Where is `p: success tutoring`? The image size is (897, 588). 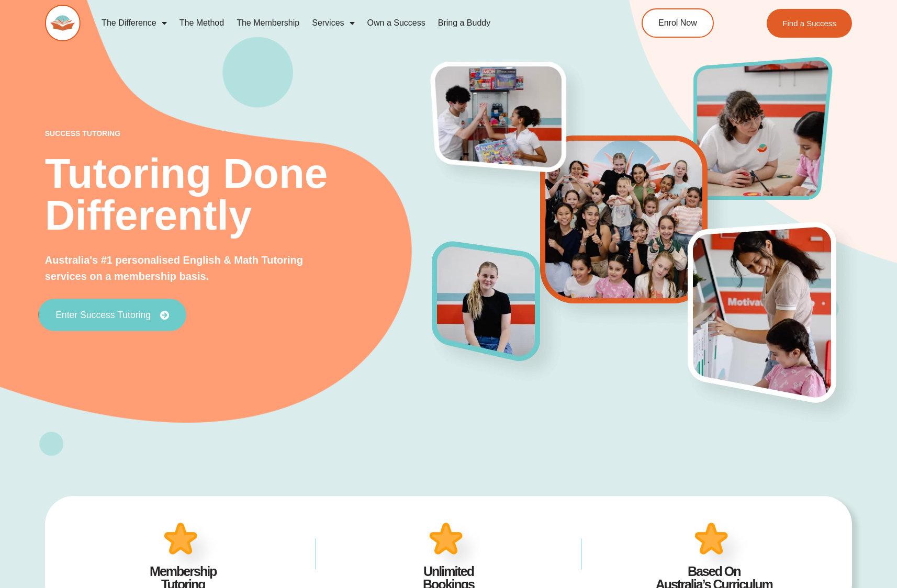 p: success tutoring is located at coordinates (238, 134).